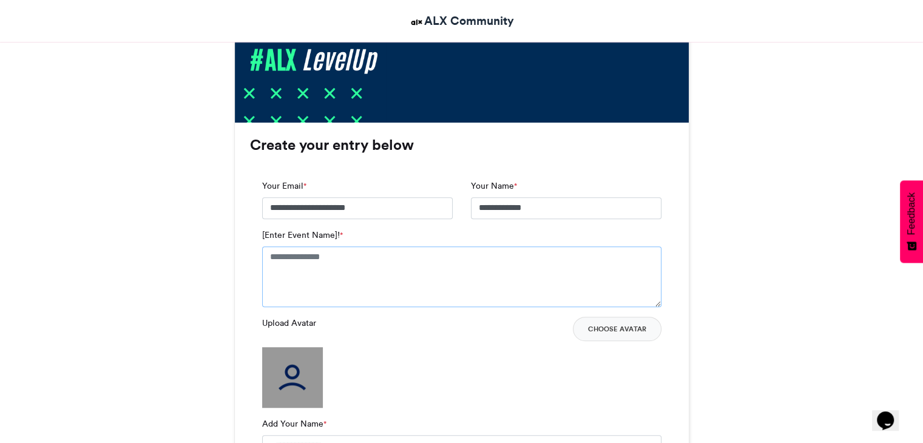 The height and width of the screenshot is (443, 923). What do you see at coordinates (911, 221) in the screenshot?
I see `button: Feedback - Show survey` at bounding box center [911, 221].